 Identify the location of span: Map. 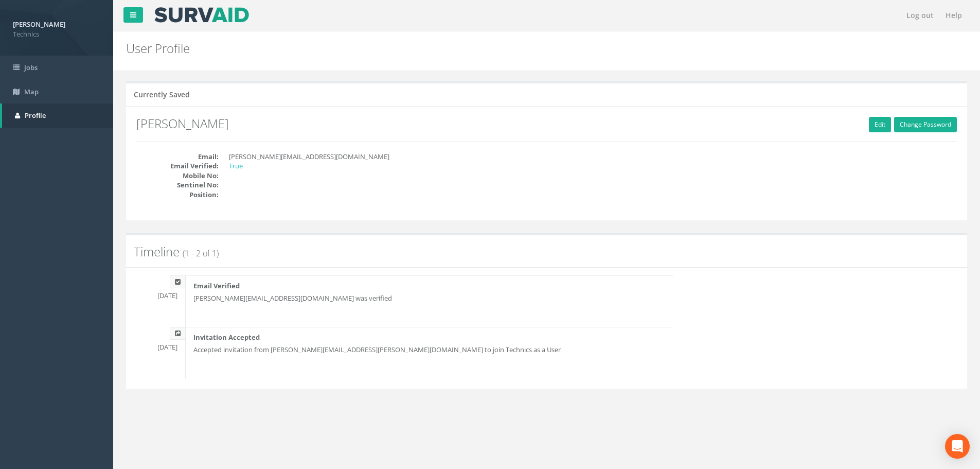
(31, 92).